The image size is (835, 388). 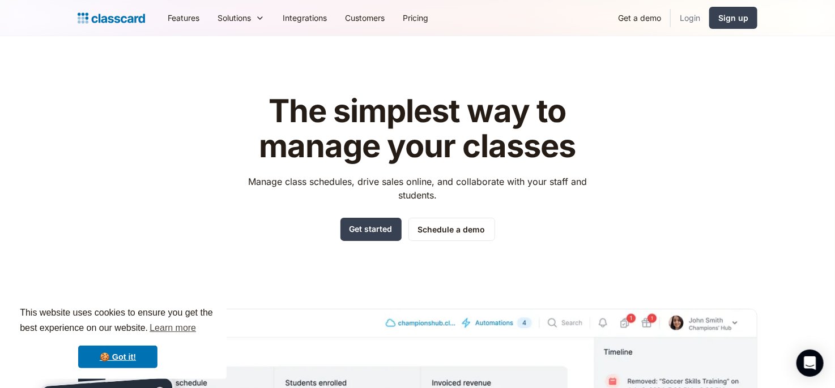 What do you see at coordinates (733, 18) in the screenshot?
I see `a: Sign up` at bounding box center [733, 18].